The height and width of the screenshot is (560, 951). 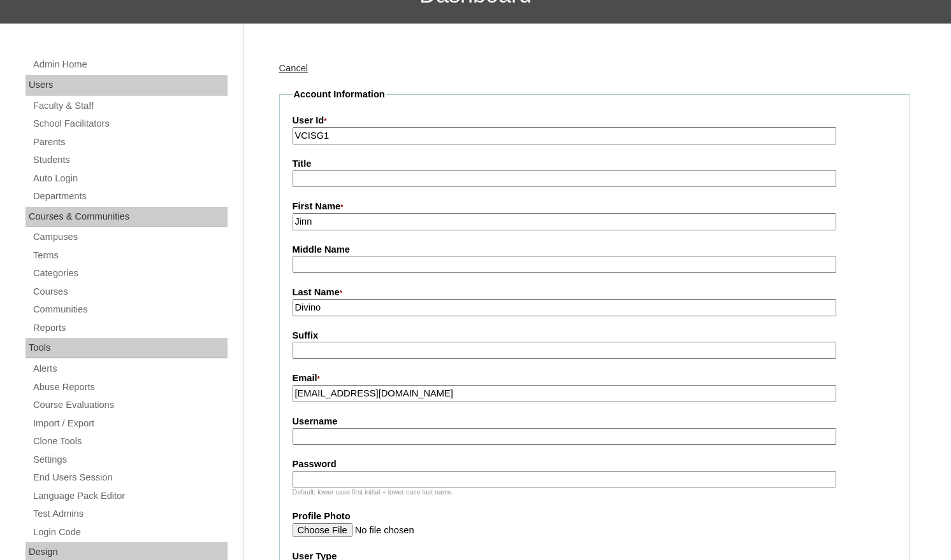 What do you see at coordinates (129, 533) in the screenshot?
I see `a: Login Code` at bounding box center [129, 533].